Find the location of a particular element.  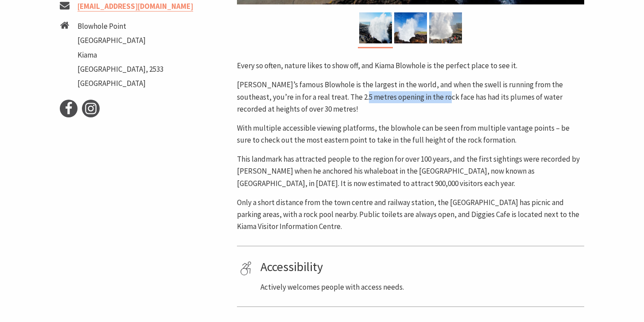

h4: Accessibility is located at coordinates (421, 267).